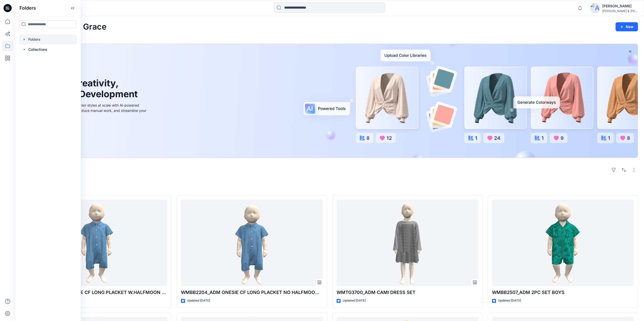 The height and width of the screenshot is (321, 644). Describe the element at coordinates (96, 293) in the screenshot. I see `p: WMBB2204_ADM ONESIE CF LONG PLACKET W.HALFMOON colorways update 8.1` at that location.